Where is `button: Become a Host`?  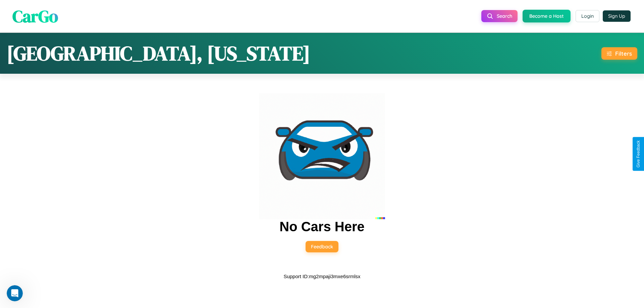
button: Become a Host is located at coordinates (546, 16).